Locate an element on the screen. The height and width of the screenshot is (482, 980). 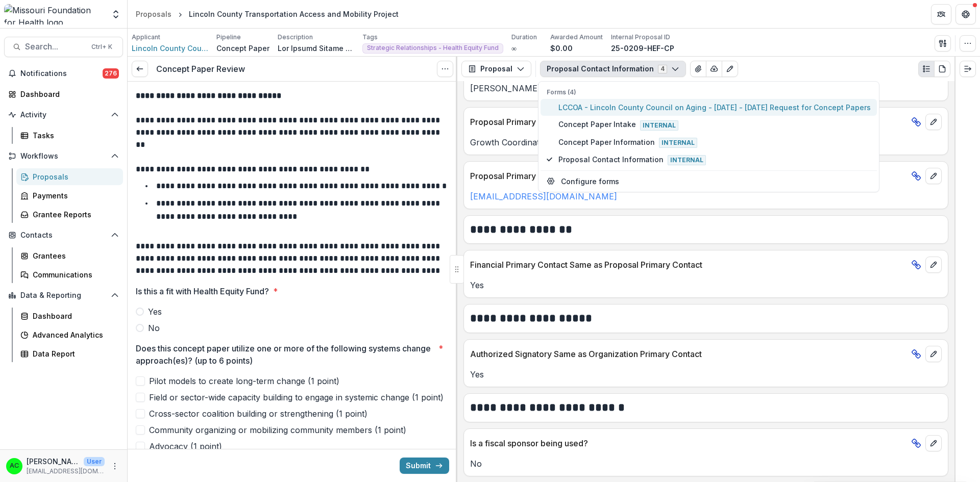
span: Contacts is located at coordinates (63, 235).